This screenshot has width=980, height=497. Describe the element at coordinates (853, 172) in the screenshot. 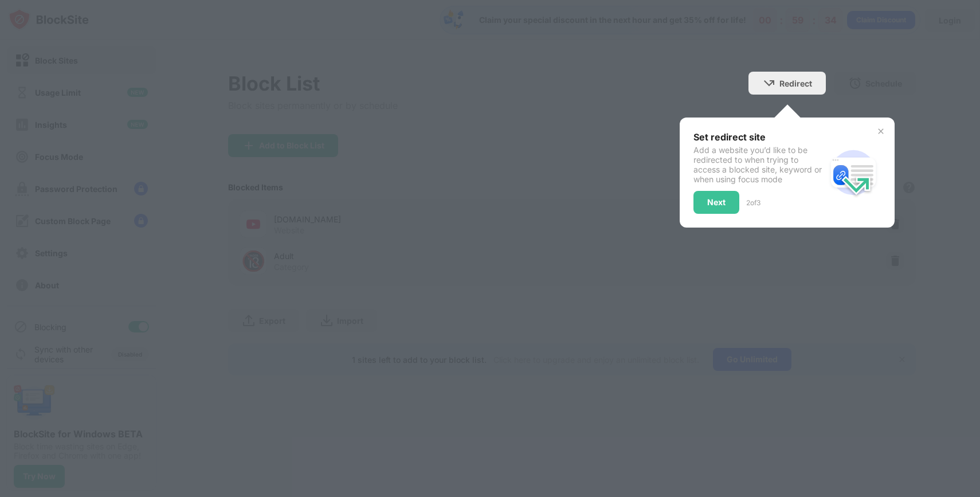

I see `img: redirect.svg` at that location.